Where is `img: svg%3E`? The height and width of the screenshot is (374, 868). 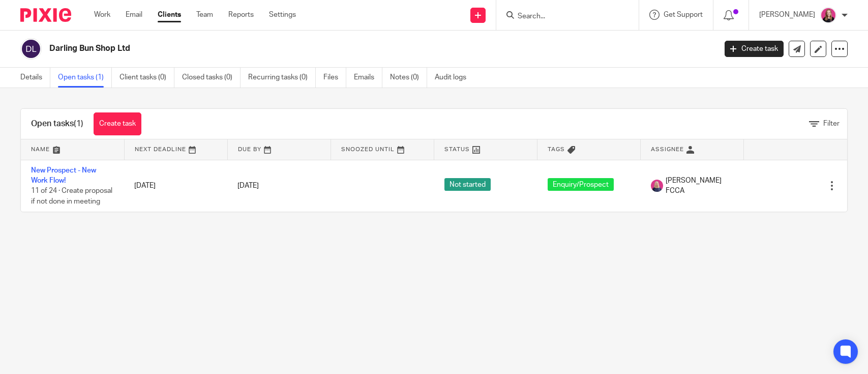
img: svg%3E is located at coordinates (31, 49).